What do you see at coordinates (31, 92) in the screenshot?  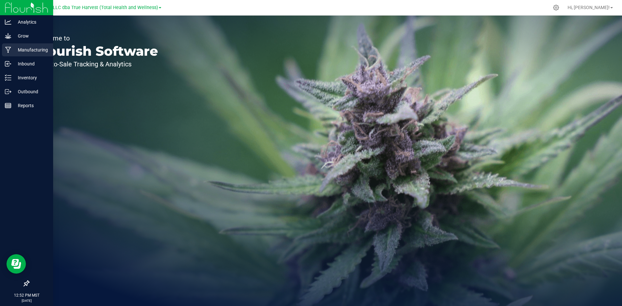 I see `p: Outbound` at bounding box center [31, 92].